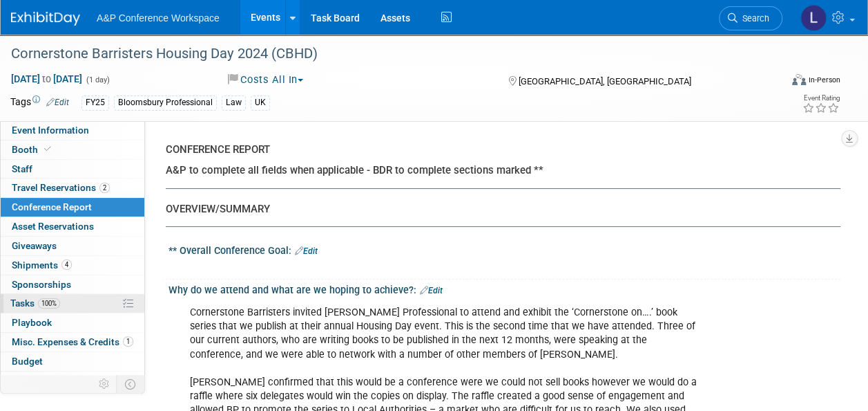 Image resolution: width=868 pixels, height=411 pixels. Describe the element at coordinates (96, 103) in the screenshot. I see `div: FY25` at that location.